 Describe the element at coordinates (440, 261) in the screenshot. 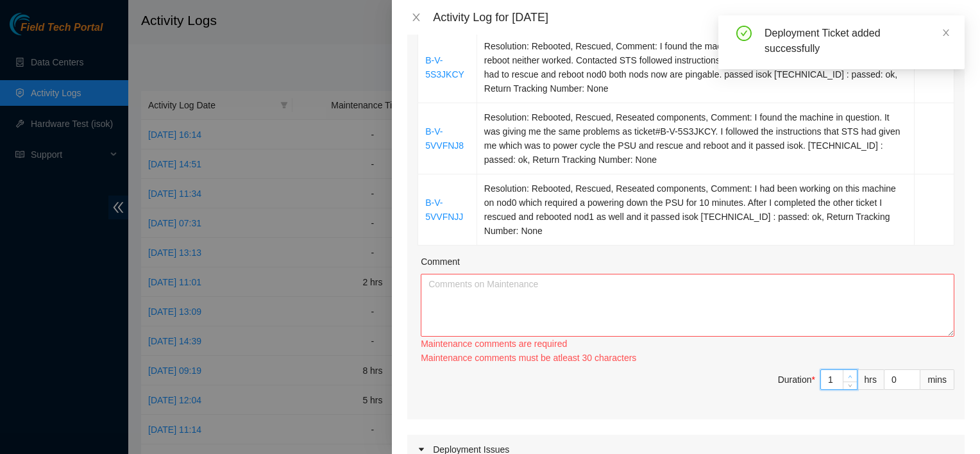

I see `label: Comment` at that location.